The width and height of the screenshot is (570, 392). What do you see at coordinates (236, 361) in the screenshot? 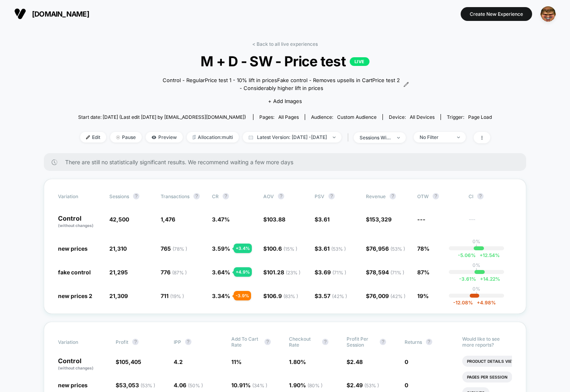
I see `span: 11 %` at bounding box center [236, 361].